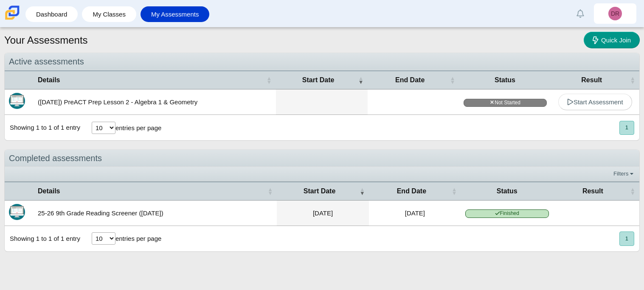 Image resolution: width=644 pixels, height=290 pixels. What do you see at coordinates (616, 40) in the screenshot?
I see `span: Quick Join` at bounding box center [616, 40].